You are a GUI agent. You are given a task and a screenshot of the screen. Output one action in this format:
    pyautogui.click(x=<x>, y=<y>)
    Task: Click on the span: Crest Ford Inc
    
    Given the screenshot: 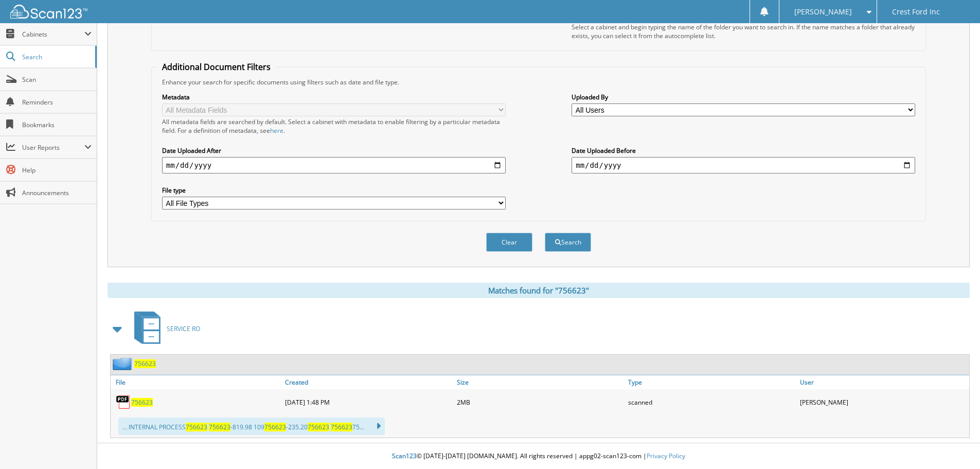 What is the action you would take?
    pyautogui.click(x=916, y=12)
    